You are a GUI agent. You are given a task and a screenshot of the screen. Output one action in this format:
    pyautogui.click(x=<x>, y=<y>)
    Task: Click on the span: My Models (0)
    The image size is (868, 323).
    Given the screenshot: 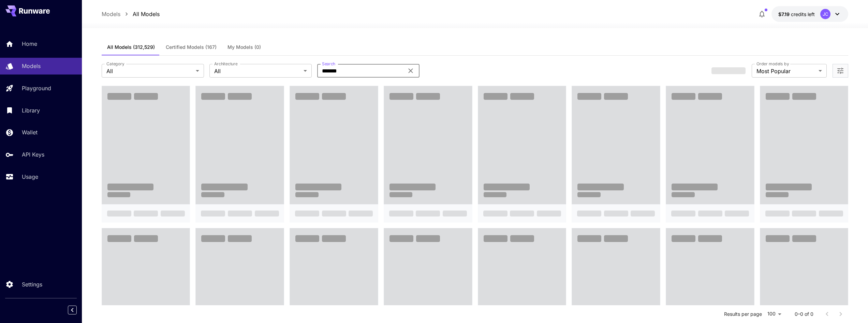 What is the action you would take?
    pyautogui.click(x=244, y=47)
    